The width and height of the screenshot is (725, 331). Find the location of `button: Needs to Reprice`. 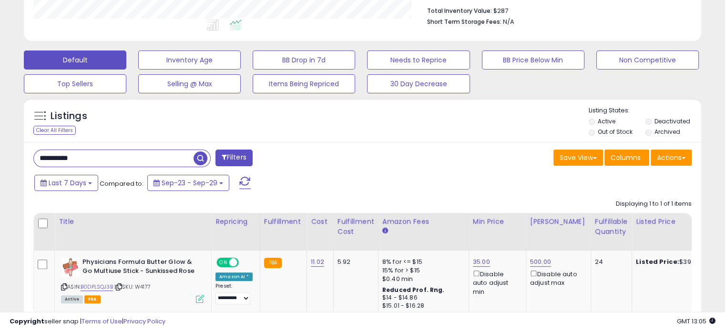

button: Needs to Reprice is located at coordinates (418, 60).